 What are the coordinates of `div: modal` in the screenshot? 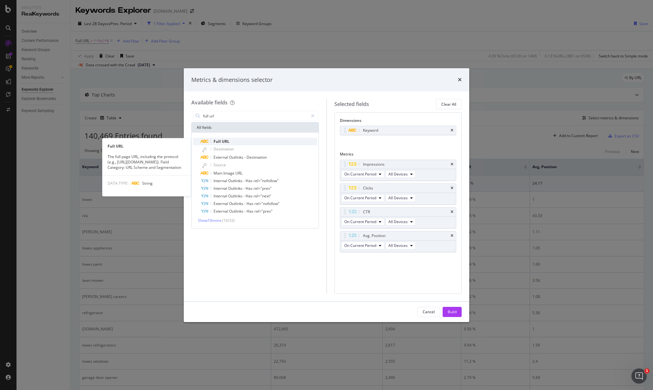 It's located at (327, 195).